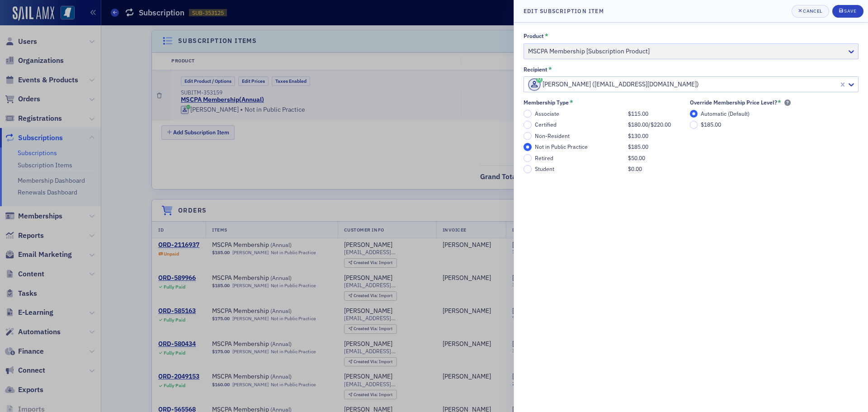 This screenshot has width=868, height=412. I want to click on div: Recipient, so click(535, 69).